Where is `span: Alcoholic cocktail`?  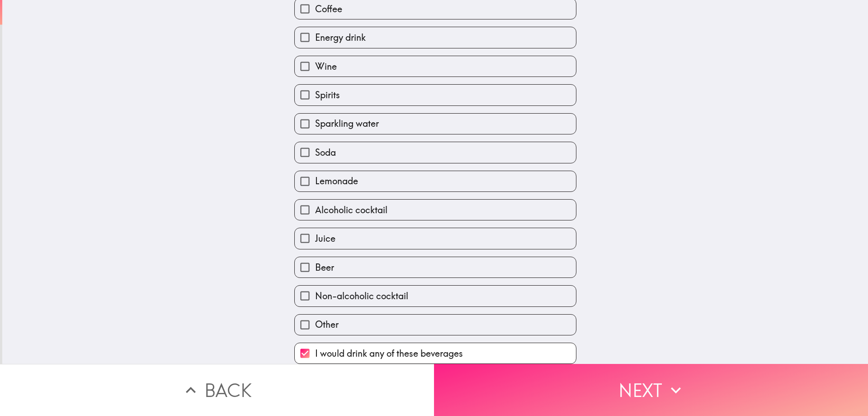 span: Alcoholic cocktail is located at coordinates (351, 210).